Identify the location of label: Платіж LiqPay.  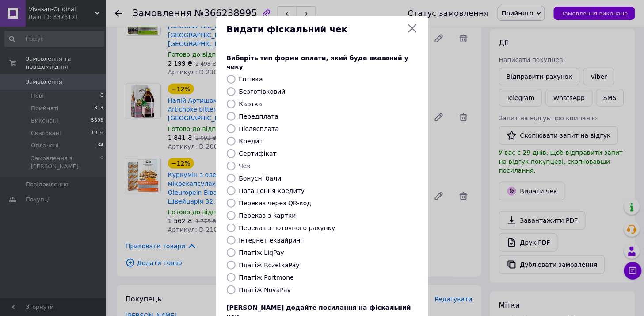
(262, 253).